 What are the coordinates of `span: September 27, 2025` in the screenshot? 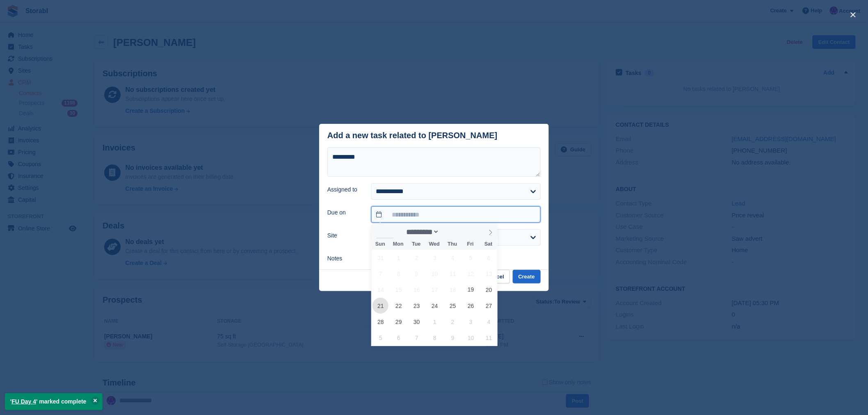 It's located at (488, 305).